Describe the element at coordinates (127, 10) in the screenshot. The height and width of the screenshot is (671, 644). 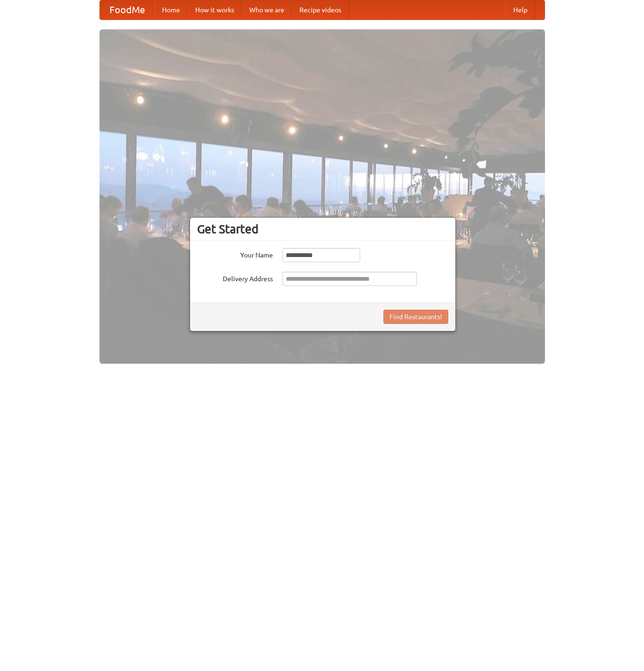
I see `a: FoodMe` at that location.